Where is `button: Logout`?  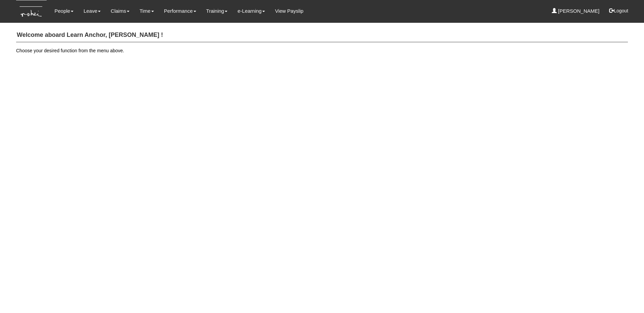 button: Logout is located at coordinates (618, 11).